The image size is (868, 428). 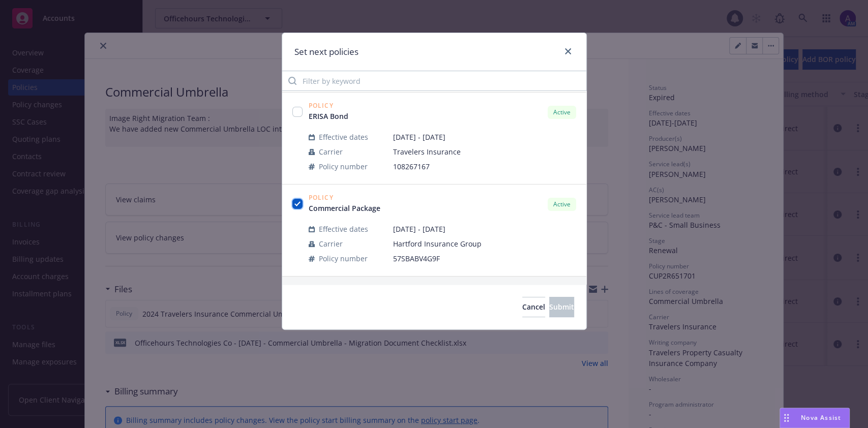 What do you see at coordinates (562, 307) in the screenshot?
I see `button: Submit` at bounding box center [562, 307].